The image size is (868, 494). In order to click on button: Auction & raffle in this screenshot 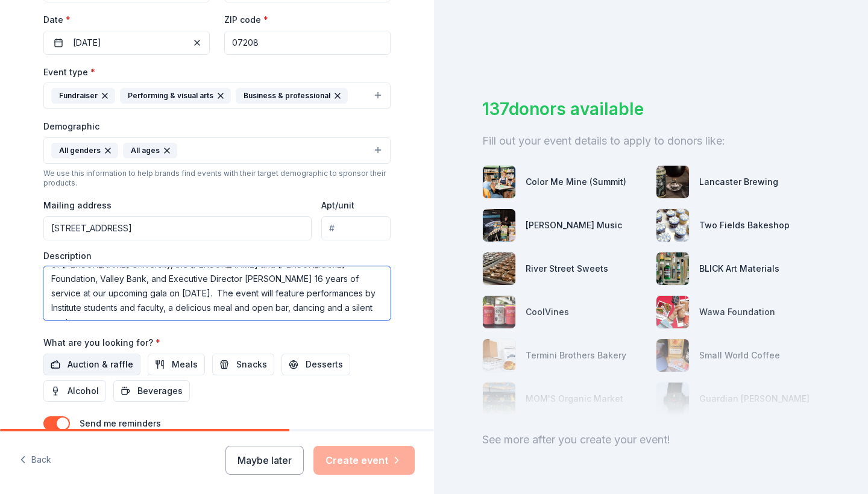, I will do `click(92, 365)`.